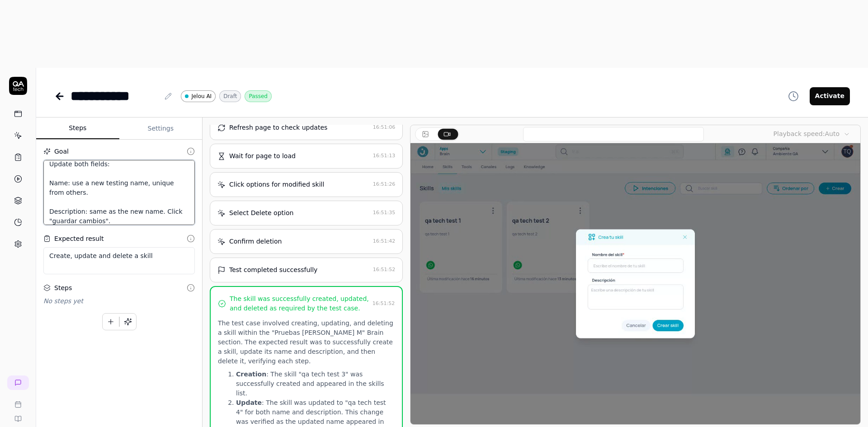  I want to click on span: Jelou AI, so click(201, 96).